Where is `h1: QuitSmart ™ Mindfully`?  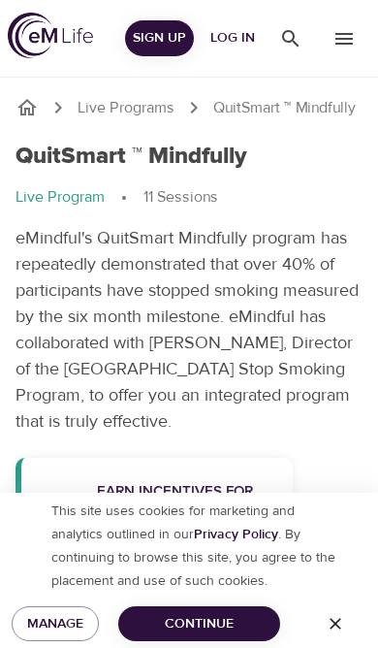 h1: QuitSmart ™ Mindfully is located at coordinates (131, 156).